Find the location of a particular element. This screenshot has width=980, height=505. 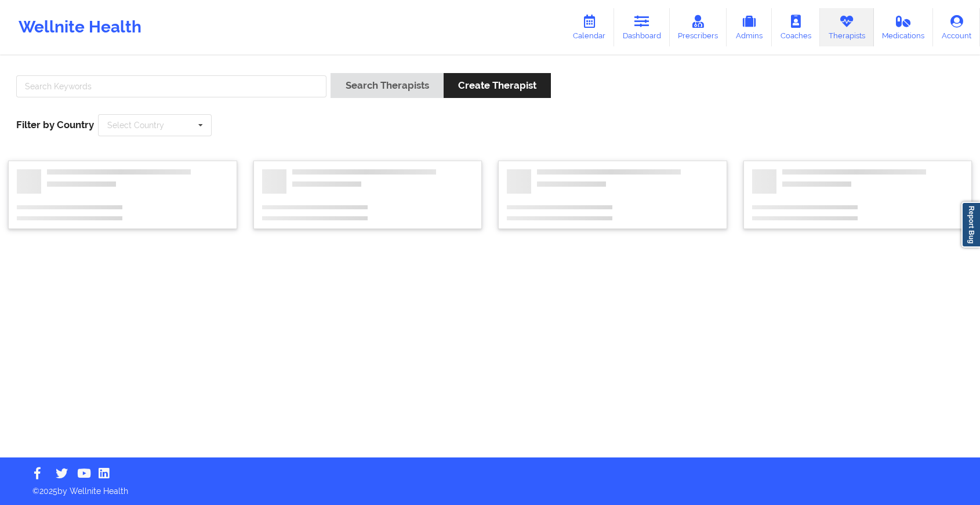

span: Filter by Country is located at coordinates (55, 125).